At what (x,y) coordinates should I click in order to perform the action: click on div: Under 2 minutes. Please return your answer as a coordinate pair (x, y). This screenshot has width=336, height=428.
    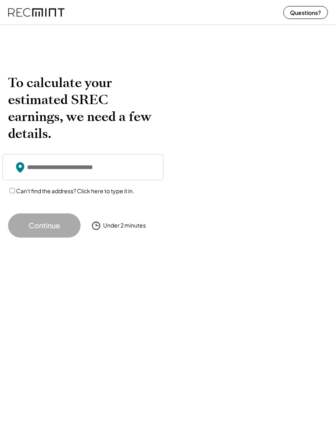
    Looking at the image, I should click on (125, 225).